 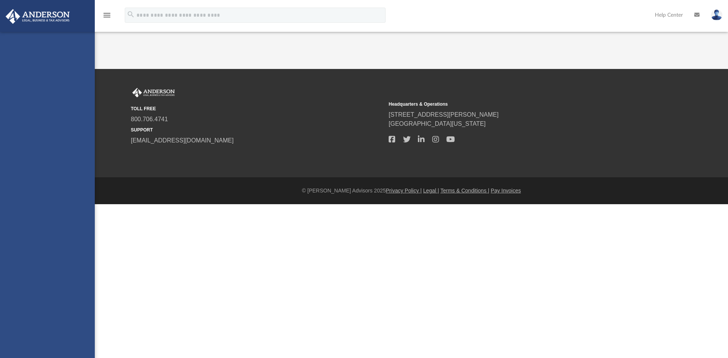 What do you see at coordinates (716, 15) in the screenshot?
I see `img: User Pic` at bounding box center [716, 15].